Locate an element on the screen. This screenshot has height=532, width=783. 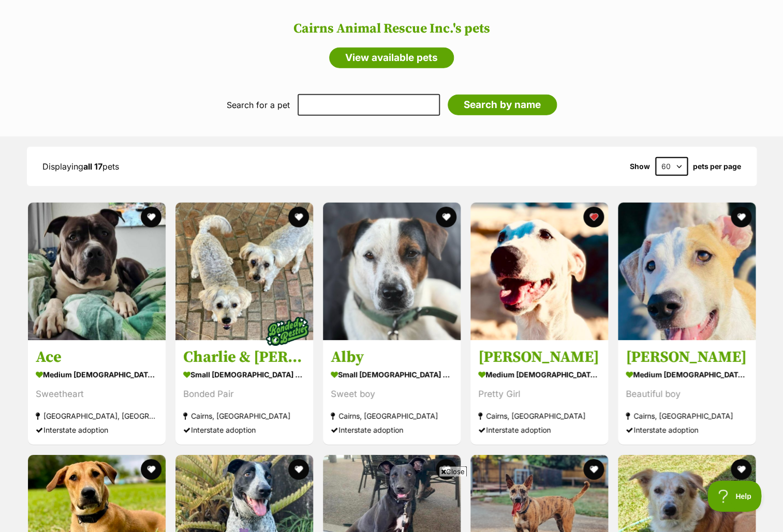
img: Alexis is located at coordinates (539, 271).